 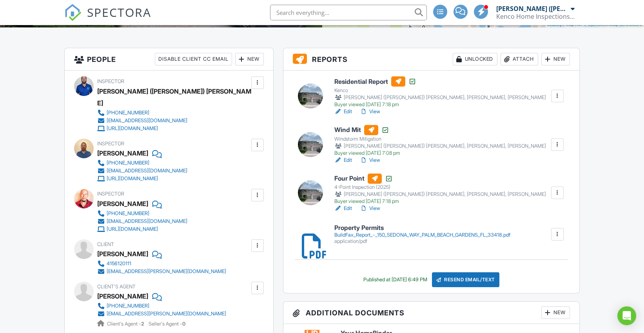 I want to click on div: Unlocked, so click(x=475, y=59).